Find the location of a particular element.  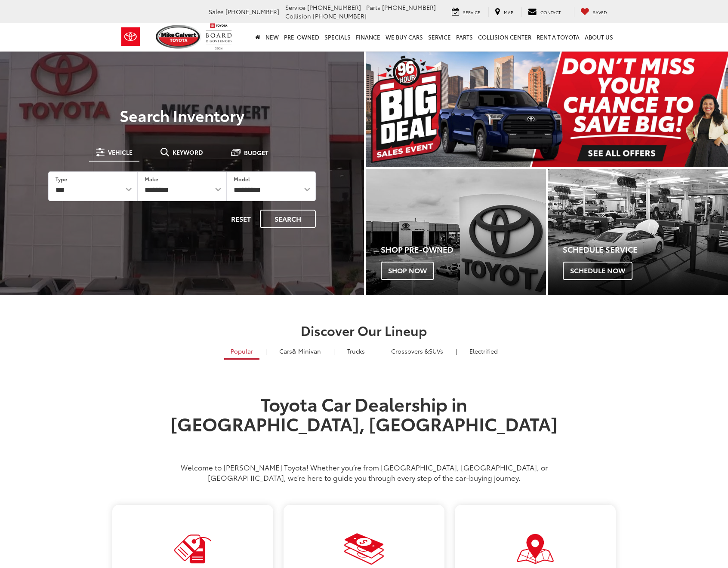

a: Shop Pre-Owned Shop Now is located at coordinates (456, 232).